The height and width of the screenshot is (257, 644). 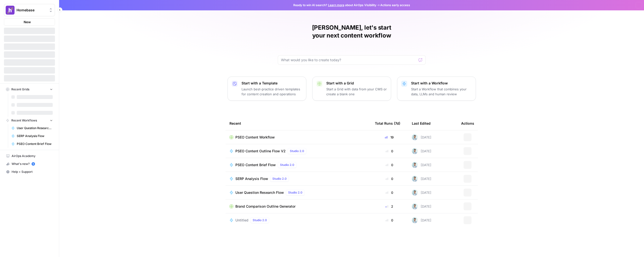 I want to click on a: Brand Comparison Outline Generator, so click(x=298, y=207).